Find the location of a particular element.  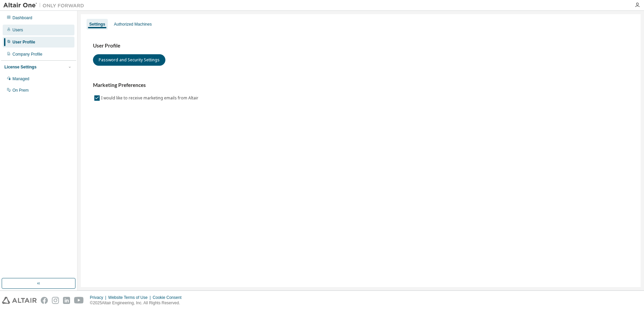

h3: User Profile is located at coordinates (361, 46).